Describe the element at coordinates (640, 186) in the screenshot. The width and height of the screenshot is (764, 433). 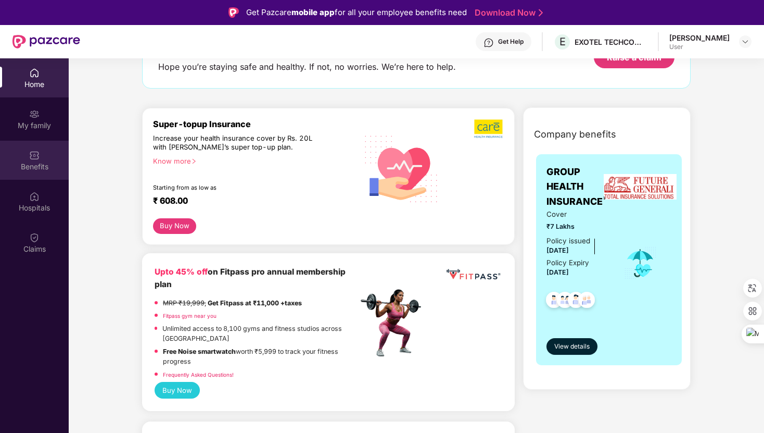
I see `img: insurerLogo` at that location.